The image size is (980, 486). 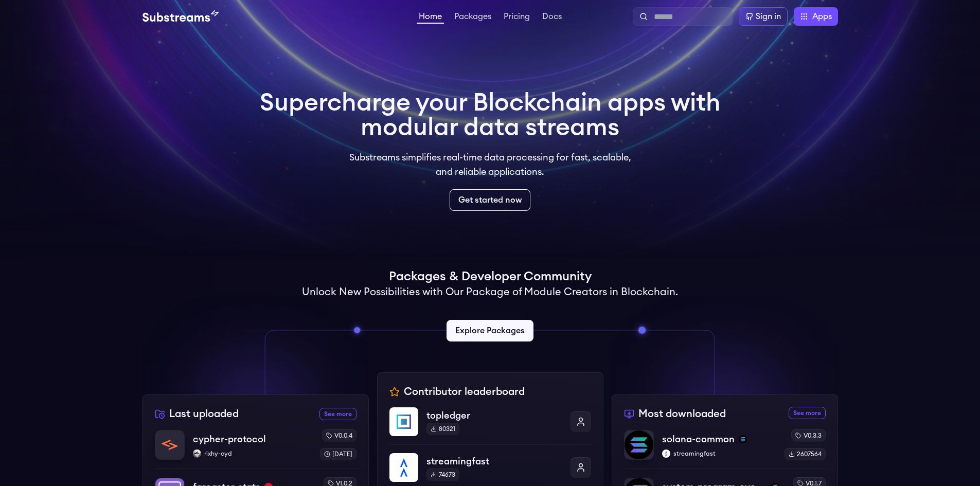 I want to click on p: Substreams simplifies real-time data processing for fast, scalable, and reliable applications., so click(x=490, y=165).